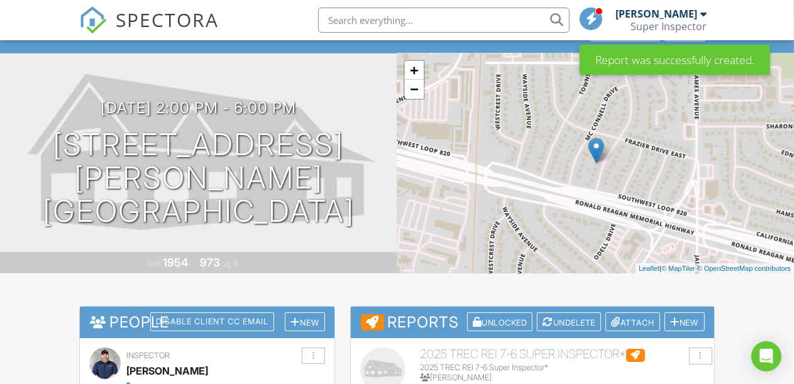 Image resolution: width=794 pixels, height=384 pixels. I want to click on div: 973, so click(210, 262).